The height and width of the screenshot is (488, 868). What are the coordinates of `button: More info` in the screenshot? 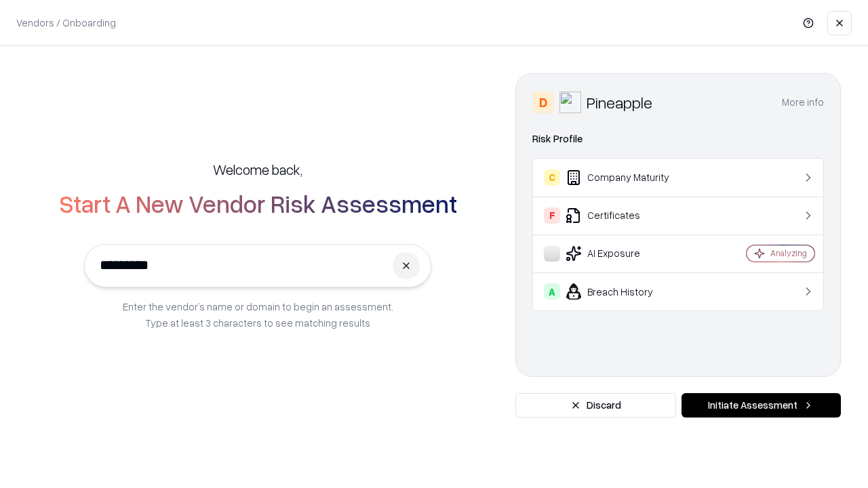 It's located at (803, 102).